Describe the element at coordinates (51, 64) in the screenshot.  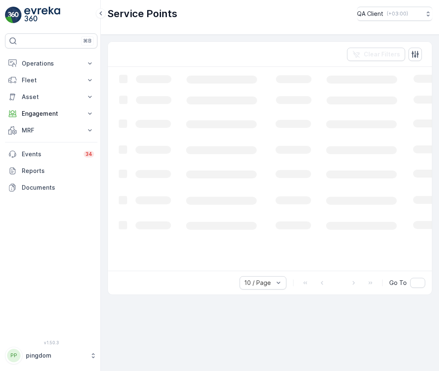
I see `button: Operations` at that location.